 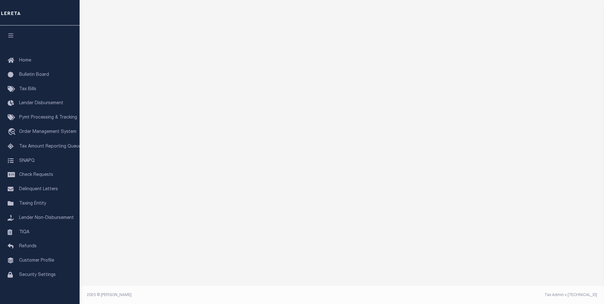 What do you see at coordinates (48, 132) in the screenshot?
I see `span: Order Management System` at bounding box center [48, 132].